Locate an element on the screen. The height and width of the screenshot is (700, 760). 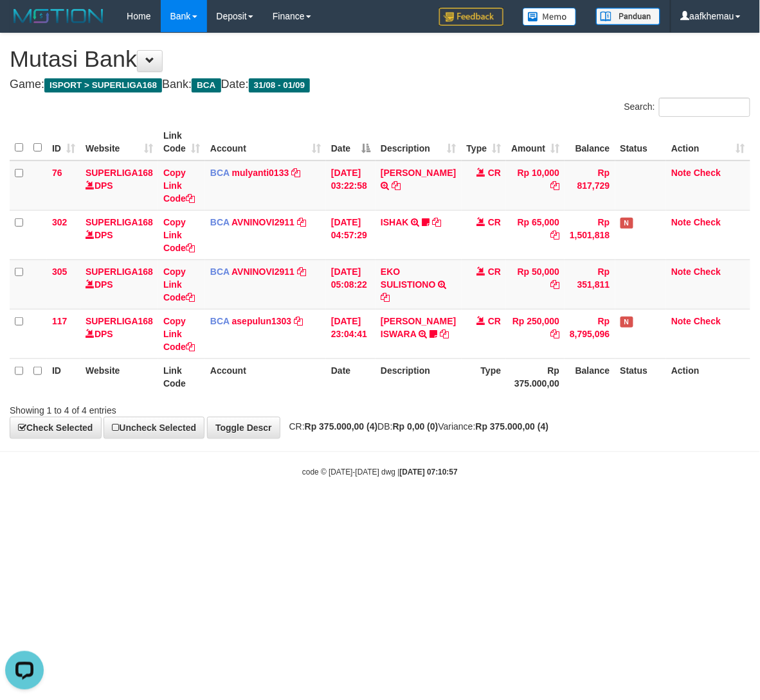
a: ISHAK is located at coordinates (394, 223).